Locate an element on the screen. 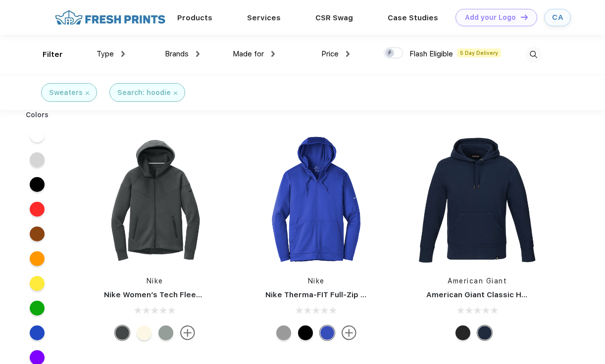 The width and height of the screenshot is (605, 364). span: Made for is located at coordinates (248, 54).